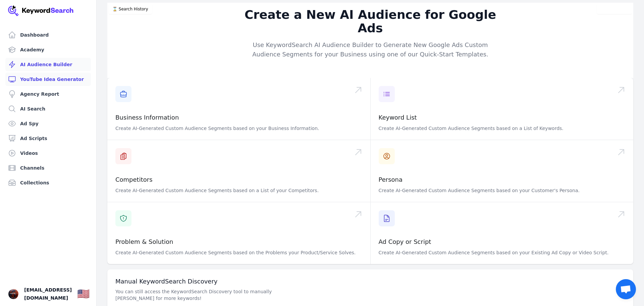 This screenshot has width=644, height=306. Describe the element at coordinates (134, 179) in the screenshot. I see `a: Competitors` at that location.